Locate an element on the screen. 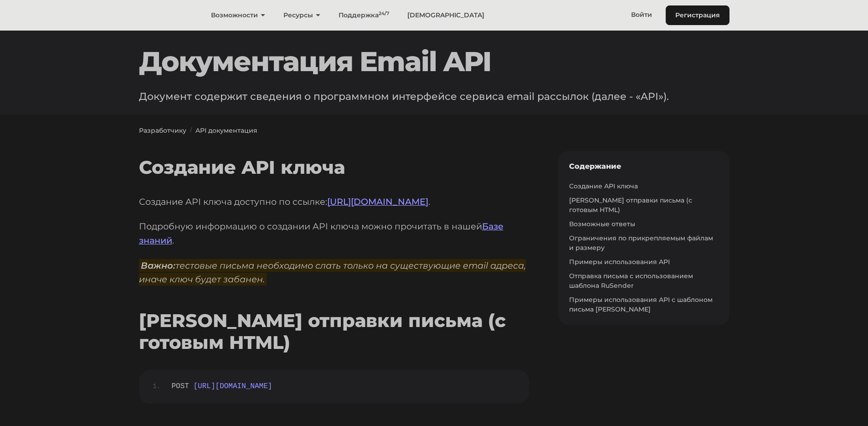 The height and width of the screenshot is (426, 868). b: Важно: is located at coordinates (158, 265).